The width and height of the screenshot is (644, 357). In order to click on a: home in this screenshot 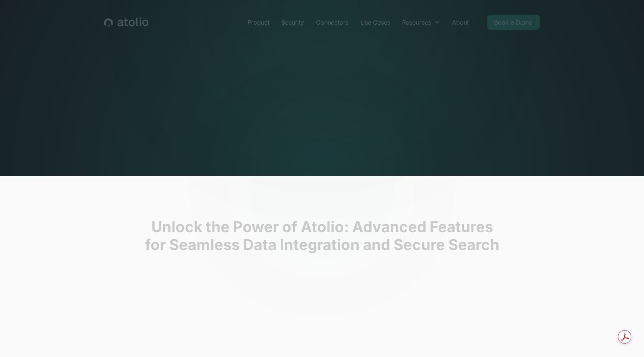, I will do `click(126, 23)`.